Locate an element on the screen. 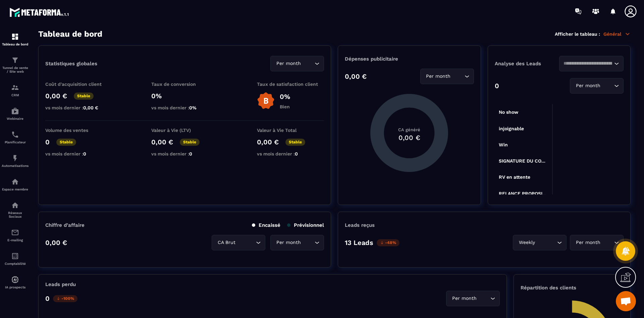  tspan: Win is located at coordinates (503, 145).